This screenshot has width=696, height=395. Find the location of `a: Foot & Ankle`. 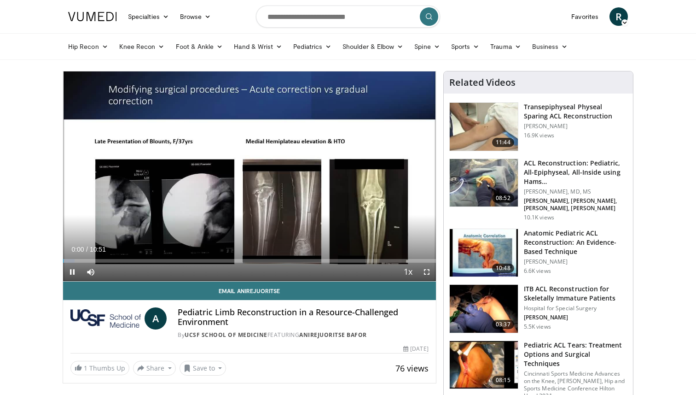

a: Foot & Ankle is located at coordinates (199, 47).